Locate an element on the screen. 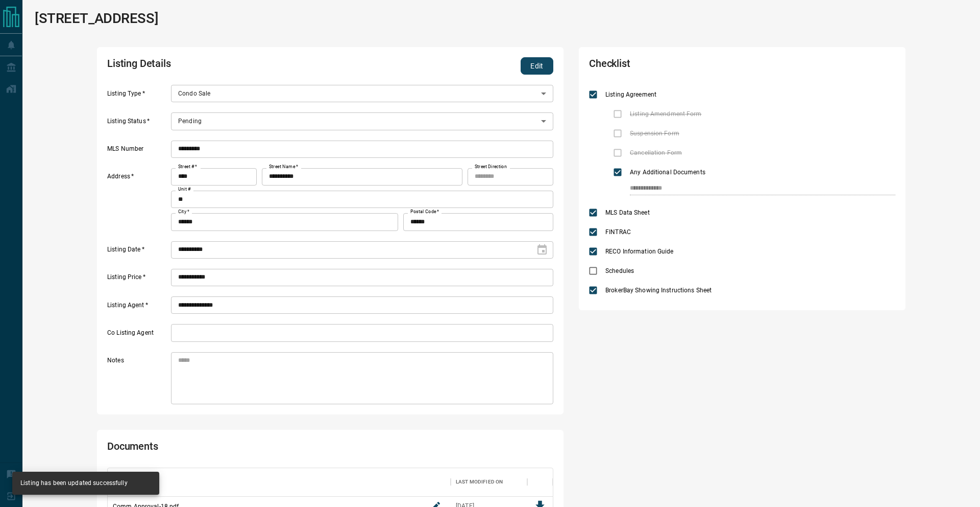 This screenshot has width=980, height=507. span: Any Additional Documents is located at coordinates (668, 172).